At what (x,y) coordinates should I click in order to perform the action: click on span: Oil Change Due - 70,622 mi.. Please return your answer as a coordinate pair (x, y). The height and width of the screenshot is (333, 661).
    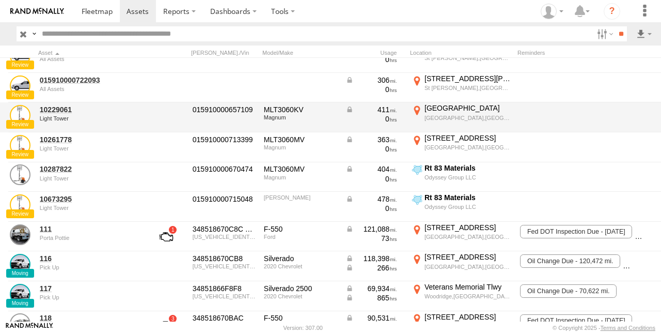
    Looking at the image, I should click on (568, 291).